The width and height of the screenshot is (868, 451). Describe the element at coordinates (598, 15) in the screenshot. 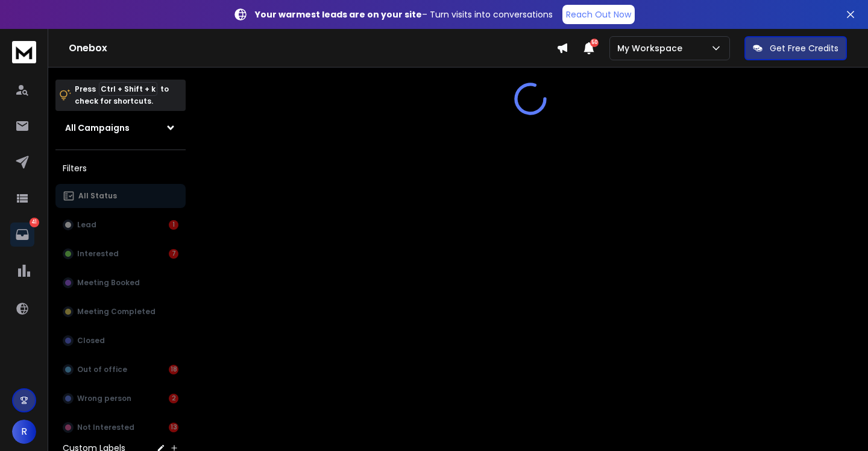

I see `p: Reach Out Now` at that location.